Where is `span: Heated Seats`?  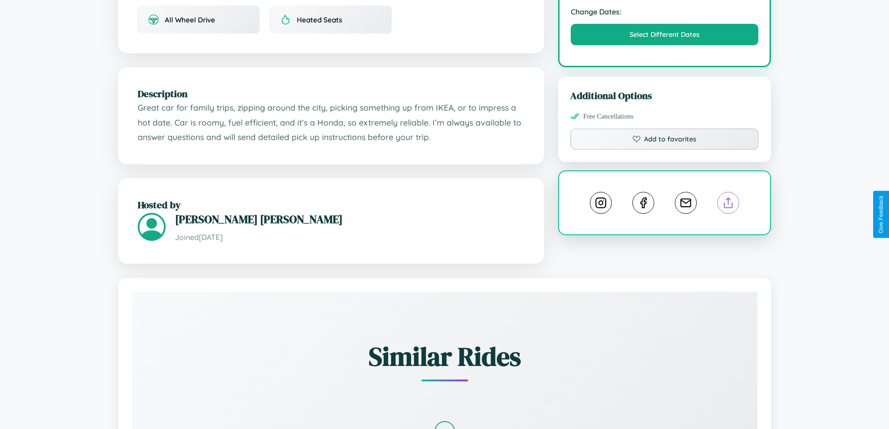
span: Heated Seats is located at coordinates (319, 20).